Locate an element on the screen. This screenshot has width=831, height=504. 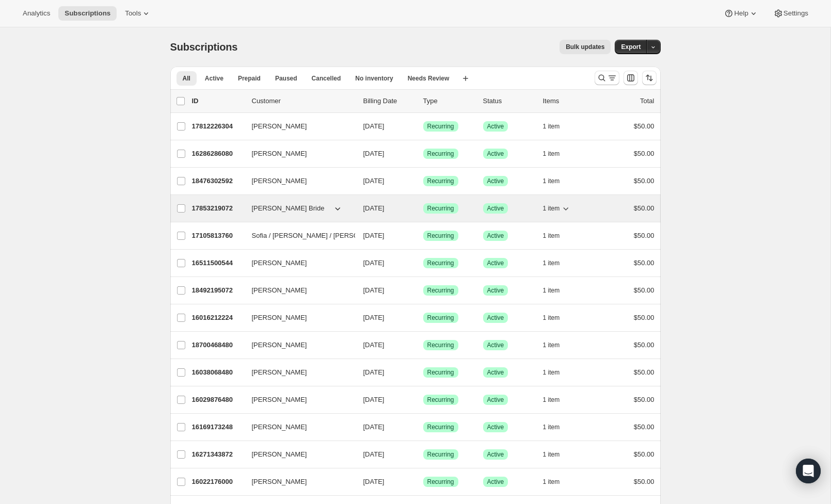
p: 18700468480 is located at coordinates (218, 345).